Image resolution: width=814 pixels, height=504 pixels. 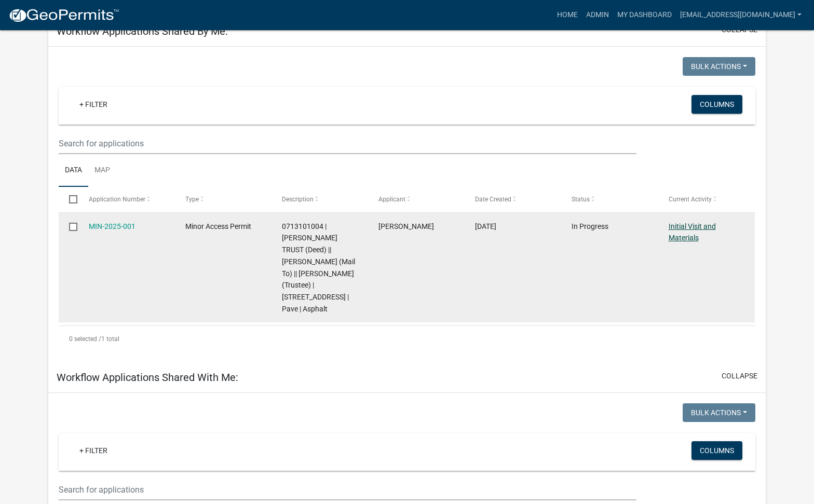 I want to click on div: 1 total, so click(x=406, y=339).